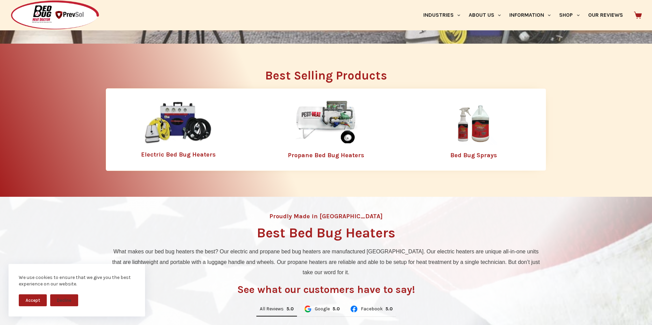 The width and height of the screenshot is (652, 325). I want to click on span: All Reviews, so click(272, 309).